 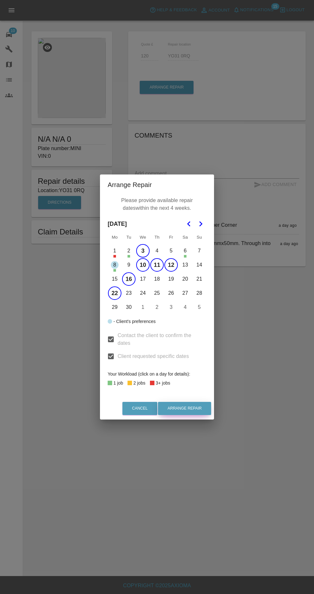 I want to click on button: Thursday, September 11th, 2025, selected, so click(x=157, y=265).